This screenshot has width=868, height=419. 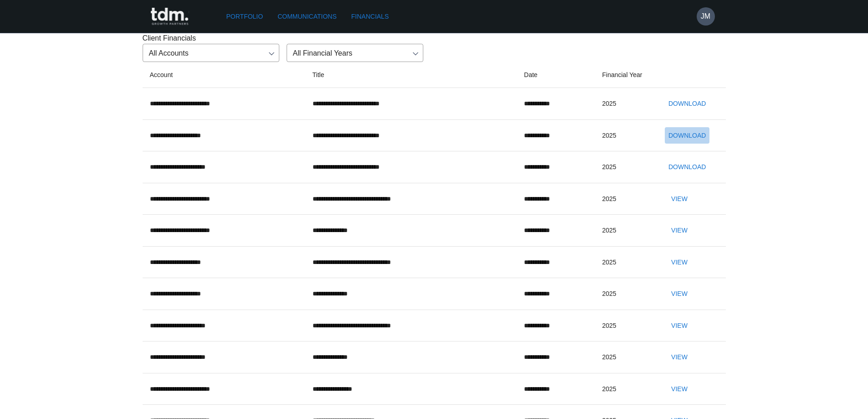 I want to click on a: Financials, so click(x=370, y=17).